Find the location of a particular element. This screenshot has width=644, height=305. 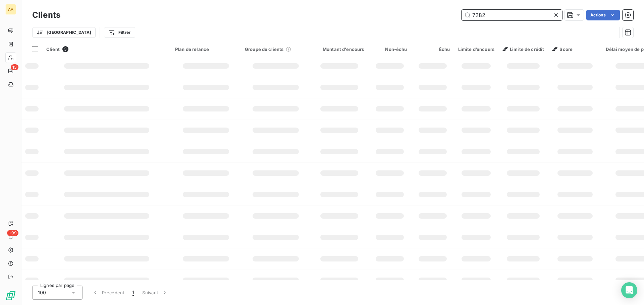

span: Groupe de clients is located at coordinates (264, 49).